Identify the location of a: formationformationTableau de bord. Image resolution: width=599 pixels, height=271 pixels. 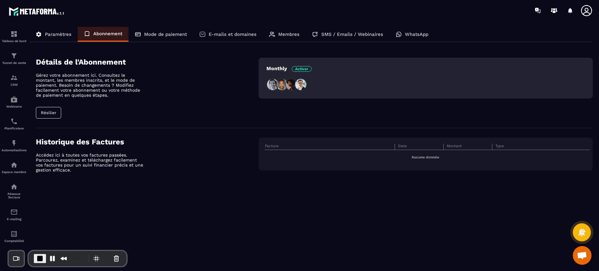
(14, 37).